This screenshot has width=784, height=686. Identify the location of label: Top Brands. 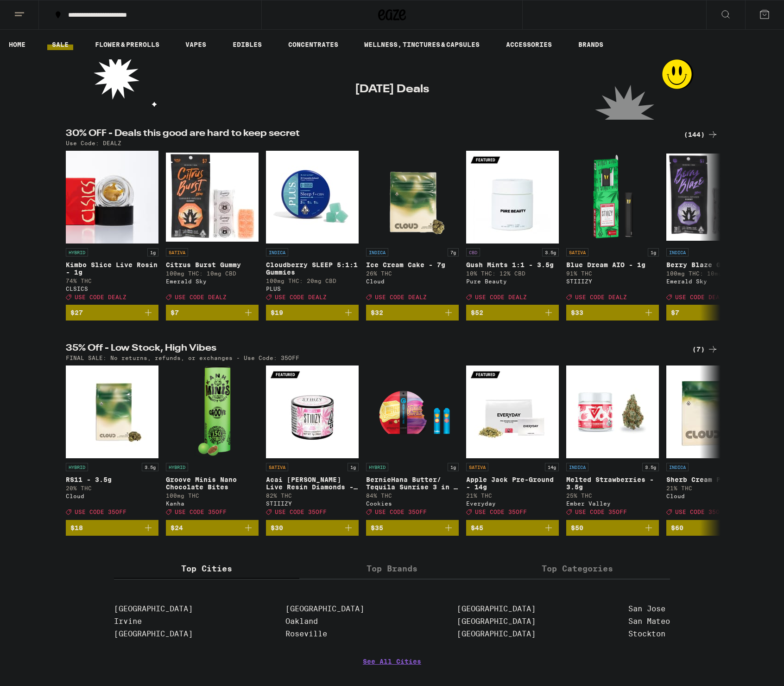
(392, 569).